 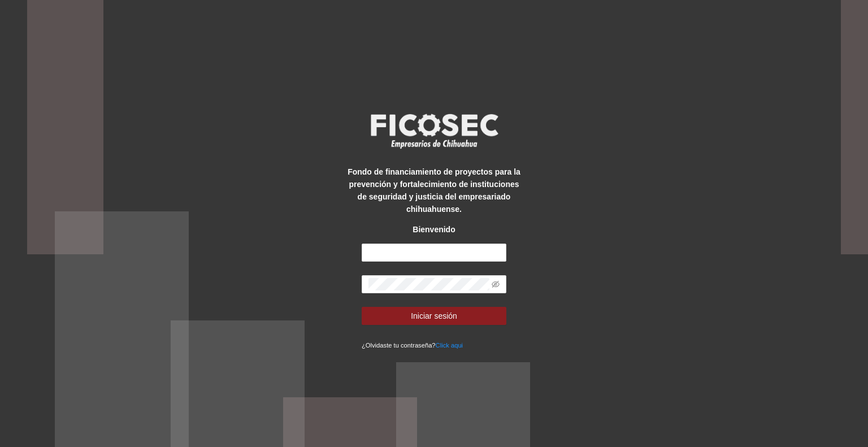 What do you see at coordinates (434, 190) in the screenshot?
I see `strong: Fondo de financiamiento de proyectos para la prevención y fortalecimiento de instituciones de seg...` at bounding box center [434, 190].